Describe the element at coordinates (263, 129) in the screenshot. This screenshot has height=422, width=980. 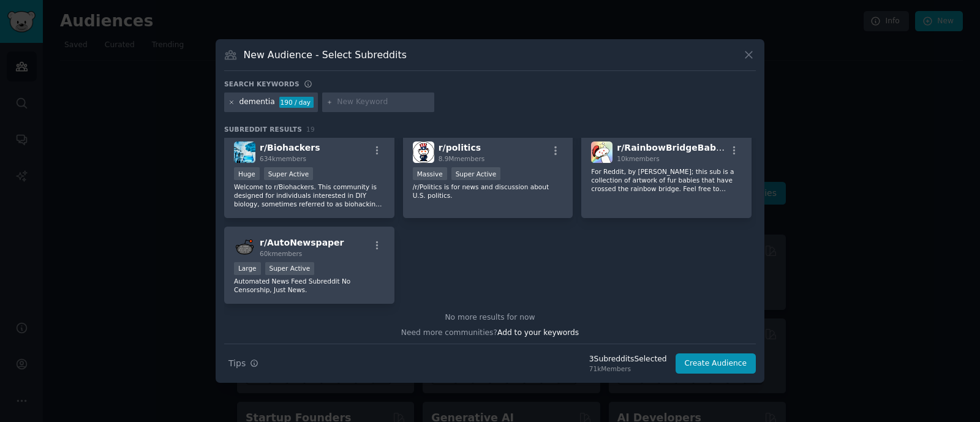
I see `span: Subreddit Results` at that location.